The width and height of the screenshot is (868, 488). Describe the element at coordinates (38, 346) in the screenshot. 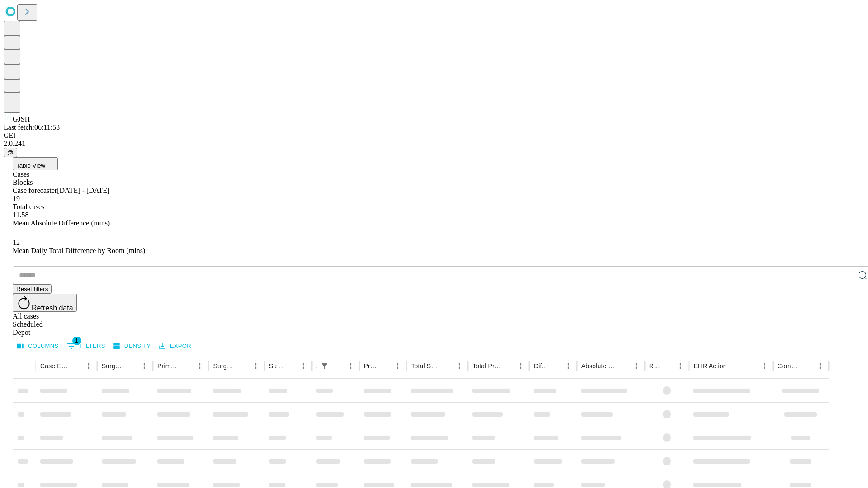

I see `button: Select columns` at that location.